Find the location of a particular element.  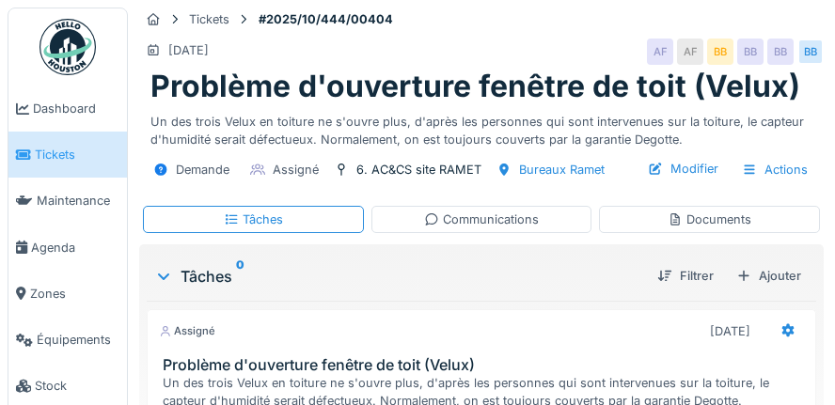

h1: Problème d'ouverture fenêtre de toit (Velux) is located at coordinates (475, 87).